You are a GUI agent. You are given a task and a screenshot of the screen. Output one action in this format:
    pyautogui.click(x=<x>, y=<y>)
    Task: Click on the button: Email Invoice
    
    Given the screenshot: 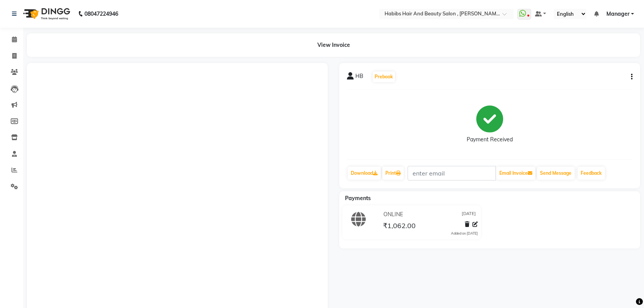 What is the action you would take?
    pyautogui.click(x=516, y=173)
    